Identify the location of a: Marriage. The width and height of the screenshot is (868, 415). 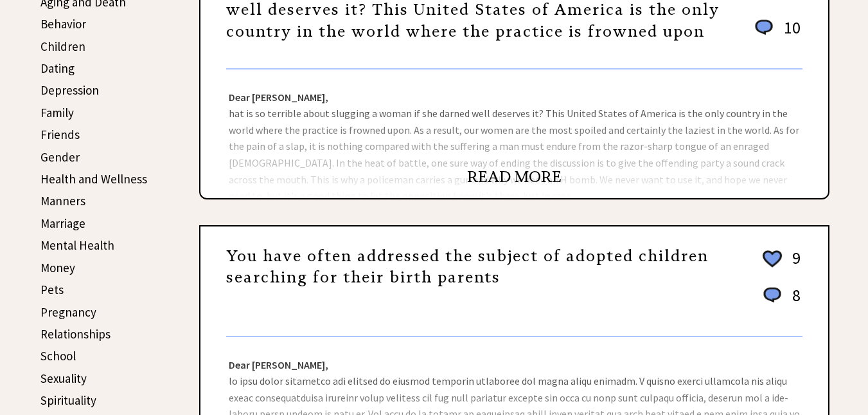
(63, 223).